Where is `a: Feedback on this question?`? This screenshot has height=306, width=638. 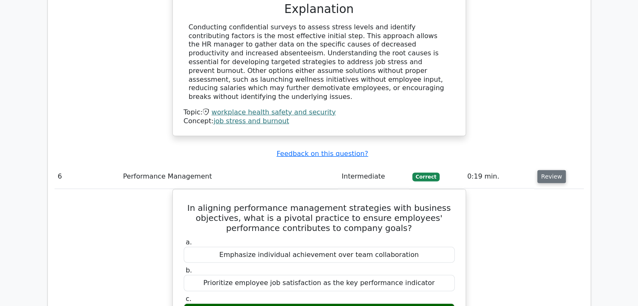
a: Feedback on this question? is located at coordinates (322, 154).